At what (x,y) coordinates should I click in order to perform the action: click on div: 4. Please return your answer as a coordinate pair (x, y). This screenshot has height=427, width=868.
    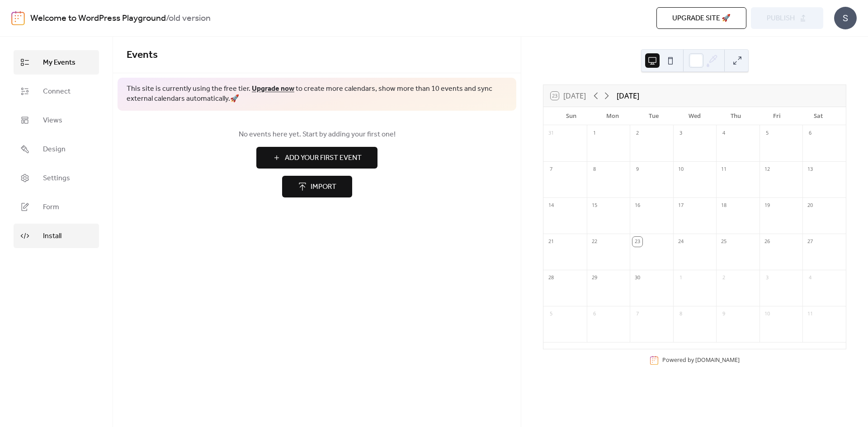
    Looking at the image, I should click on (810, 277).